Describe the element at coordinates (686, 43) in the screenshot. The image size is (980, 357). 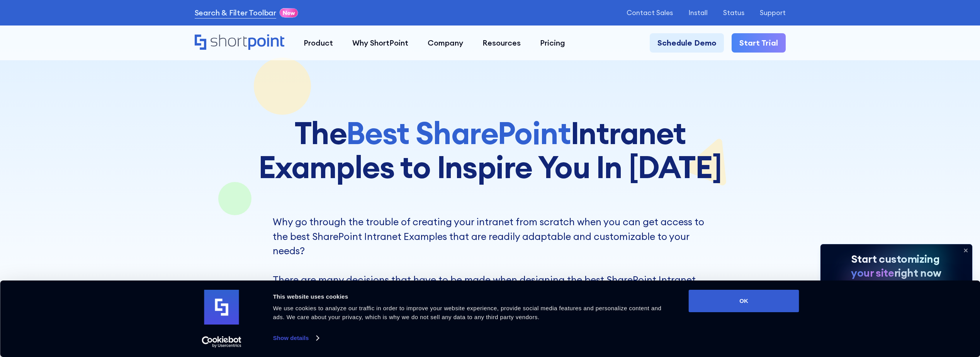
I see `a: Schedule Demo` at that location.